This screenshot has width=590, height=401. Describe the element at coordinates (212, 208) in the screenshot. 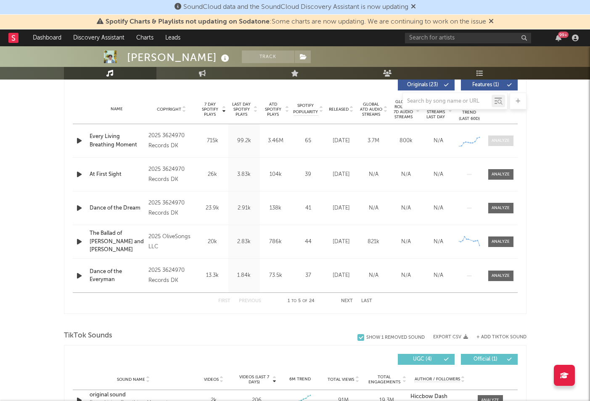

I see `div: 23.9k` at that location.